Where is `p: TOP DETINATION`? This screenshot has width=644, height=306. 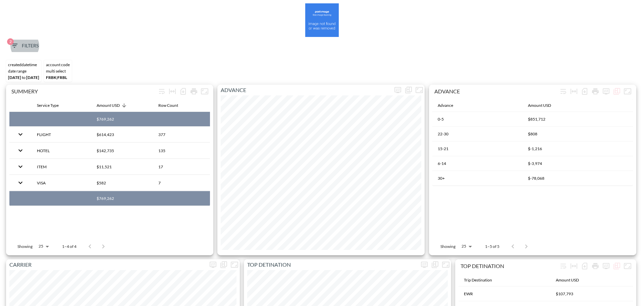
p: TOP DETINATION is located at coordinates (332, 265).